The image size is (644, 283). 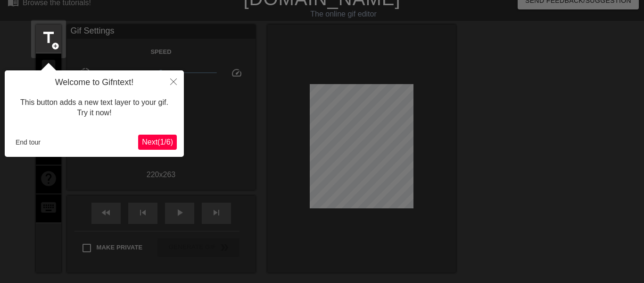 What do you see at coordinates (174, 81) in the screenshot?
I see `button: Close` at bounding box center [174, 81].